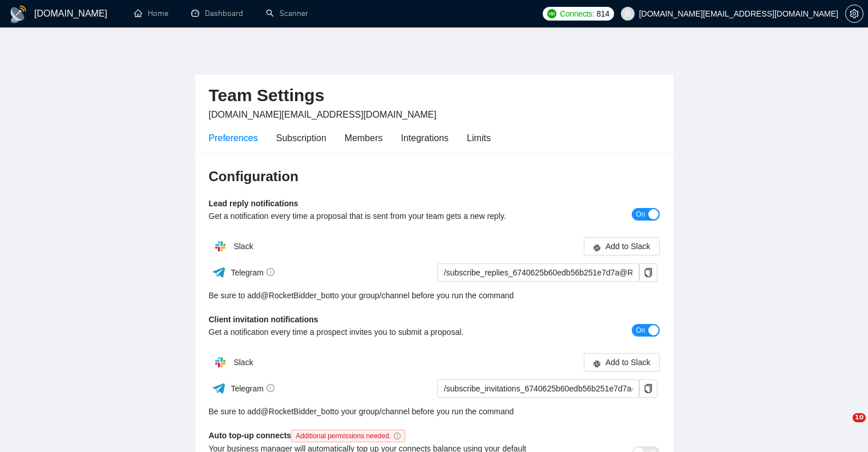 This screenshot has height=452, width=868. What do you see at coordinates (253, 203) in the screenshot?
I see `b: Lead reply notifications` at bounding box center [253, 203].